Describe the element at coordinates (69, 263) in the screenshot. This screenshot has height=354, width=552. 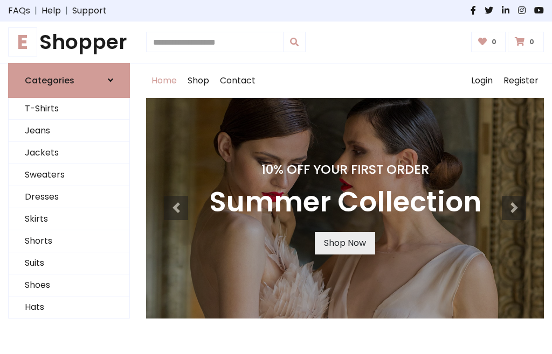
I see `a: Suits` at that location.